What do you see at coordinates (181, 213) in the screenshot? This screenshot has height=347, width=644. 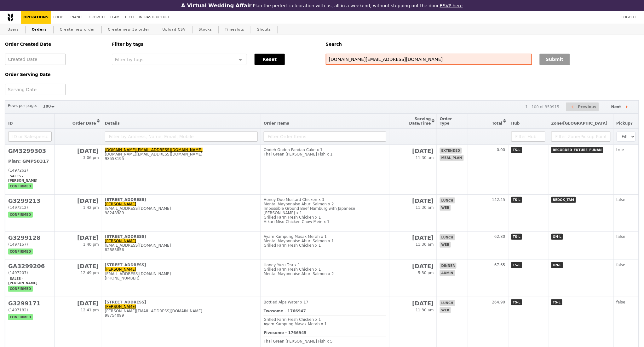 I see `div: 98248389` at bounding box center [181, 213].